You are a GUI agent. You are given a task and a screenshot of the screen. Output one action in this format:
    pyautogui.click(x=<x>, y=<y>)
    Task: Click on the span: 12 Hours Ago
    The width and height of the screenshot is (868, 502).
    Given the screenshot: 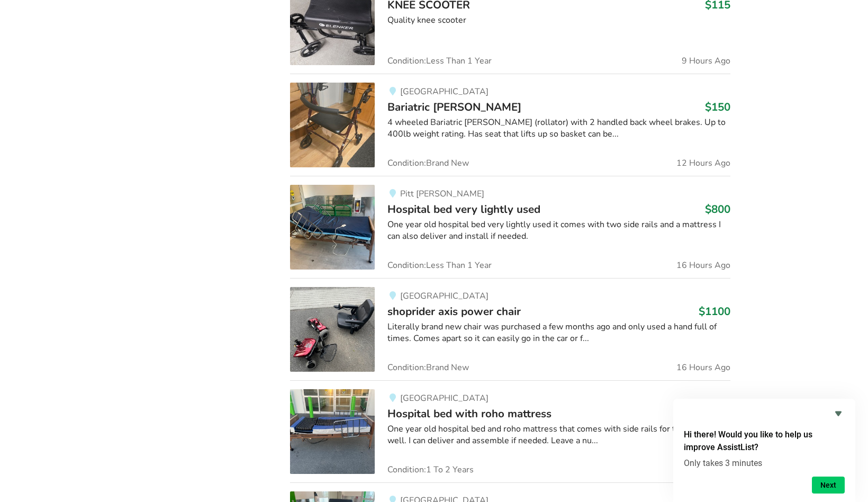 What is the action you would take?
    pyautogui.click(x=704, y=163)
    